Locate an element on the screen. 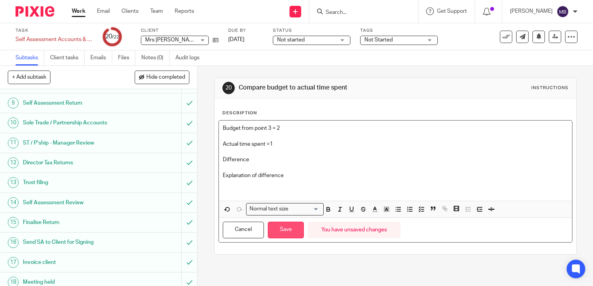 The image size is (593, 286). img: Pixie is located at coordinates (35, 11).